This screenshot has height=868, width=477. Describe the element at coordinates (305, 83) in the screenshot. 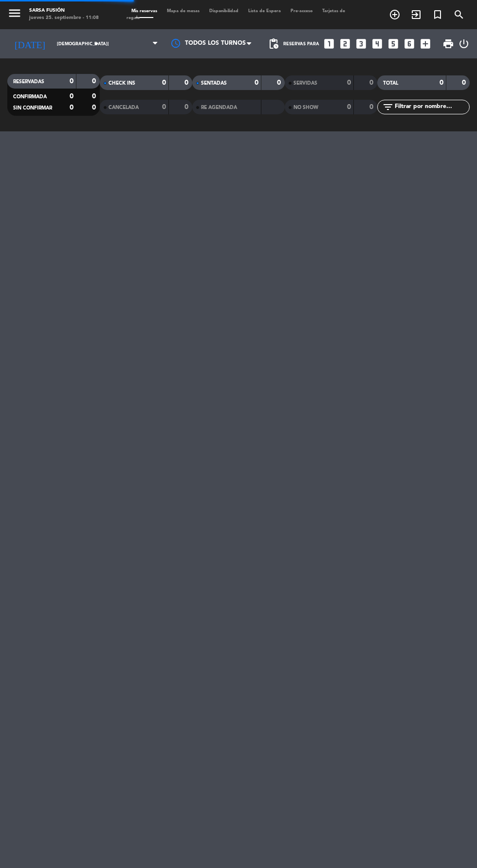

I see `span: SERVIDAS` at that location.